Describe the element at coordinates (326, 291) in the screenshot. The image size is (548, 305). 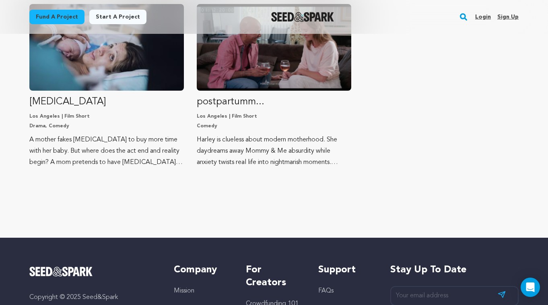
I see `a: FAQs` at that location.